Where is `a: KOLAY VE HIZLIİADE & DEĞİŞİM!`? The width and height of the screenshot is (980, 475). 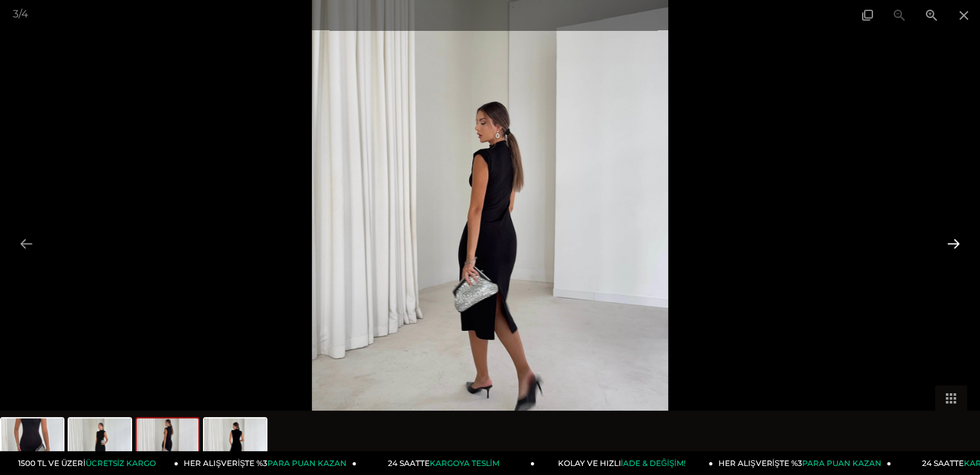 a: KOLAY VE HIZLIİADE & DEĞİŞİM! is located at coordinates (624, 463).